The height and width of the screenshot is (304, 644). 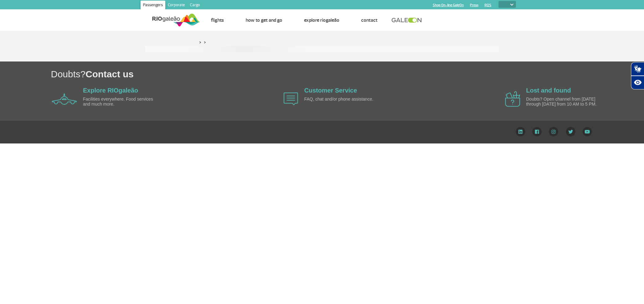 I want to click on button: Abrir tradutor de língua de sinais., so click(x=637, y=69).